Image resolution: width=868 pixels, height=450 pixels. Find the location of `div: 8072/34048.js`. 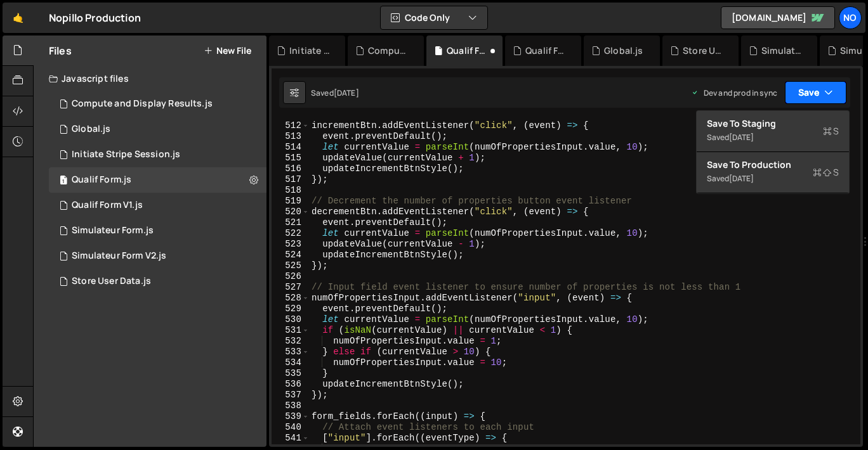

div: 8072/34048.js is located at coordinates (158, 205).